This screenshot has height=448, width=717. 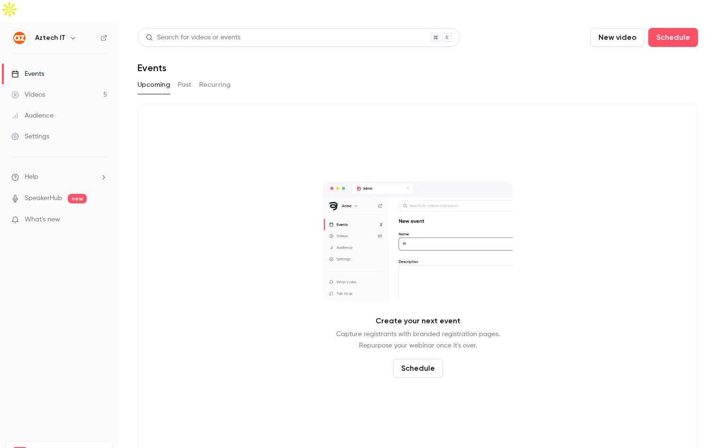 What do you see at coordinates (193, 37) in the screenshot?
I see `div: Search for videos or events` at bounding box center [193, 37].